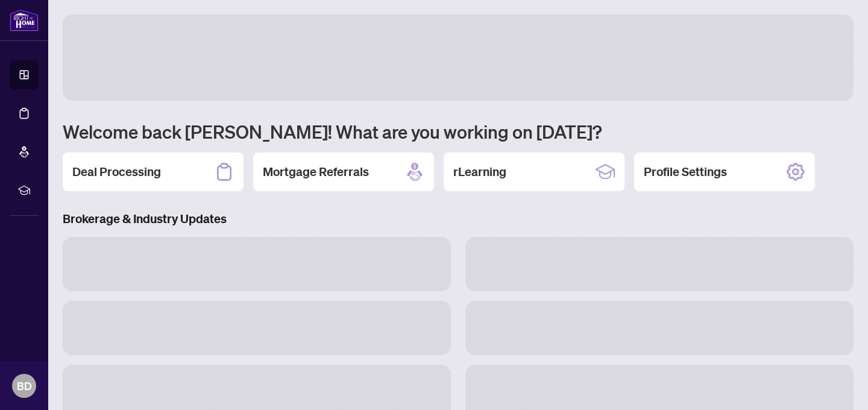 The width and height of the screenshot is (868, 410). Describe the element at coordinates (458, 218) in the screenshot. I see `h3: Brokerage & Industry Updates` at that location.